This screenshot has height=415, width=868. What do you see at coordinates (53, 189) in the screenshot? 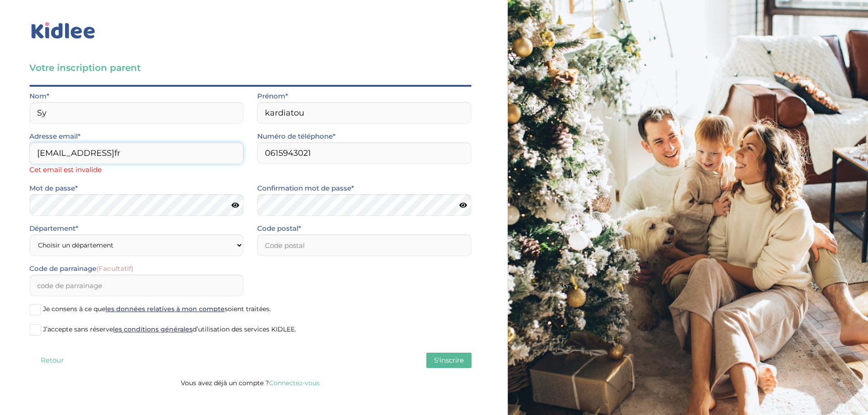
I see `label: Mot de passe*` at bounding box center [53, 189].